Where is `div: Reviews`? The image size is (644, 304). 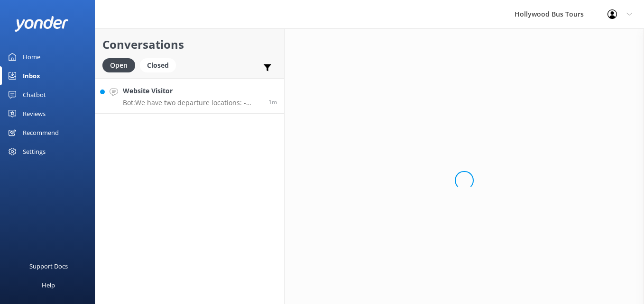
div: Reviews is located at coordinates (34, 114).